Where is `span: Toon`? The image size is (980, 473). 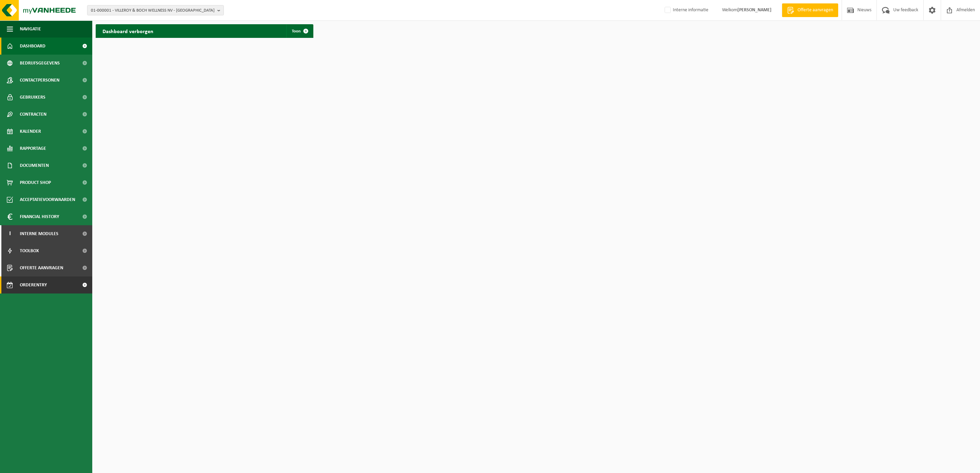 span: Toon is located at coordinates (296, 31).